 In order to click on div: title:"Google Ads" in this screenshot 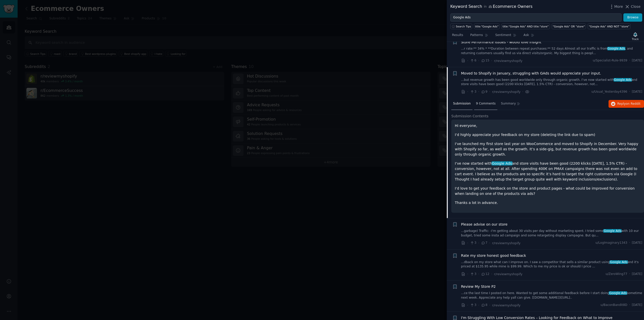, I will do `click(487, 27)`.